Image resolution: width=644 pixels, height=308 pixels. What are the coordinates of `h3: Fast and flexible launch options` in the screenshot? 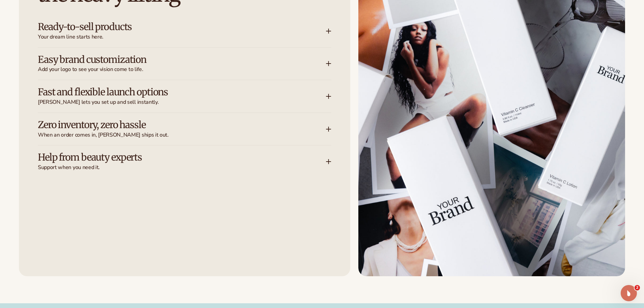 It's located at (172, 92).